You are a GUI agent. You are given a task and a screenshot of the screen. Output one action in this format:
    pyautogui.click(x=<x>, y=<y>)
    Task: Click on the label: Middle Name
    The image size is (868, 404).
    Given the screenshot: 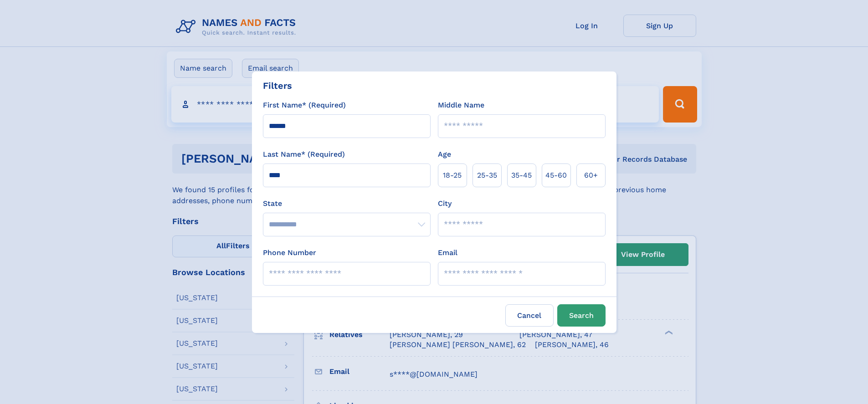 What is the action you would take?
    pyautogui.click(x=461, y=106)
    